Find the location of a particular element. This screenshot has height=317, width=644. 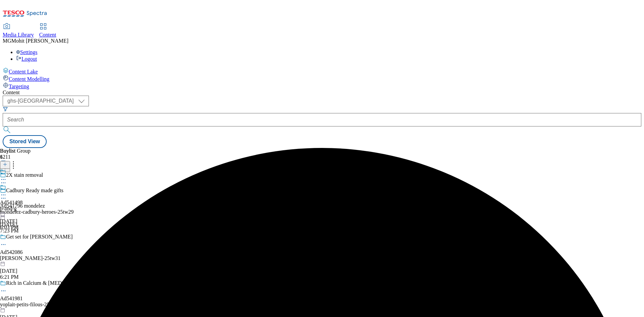

span: Content is located at coordinates (48, 35).